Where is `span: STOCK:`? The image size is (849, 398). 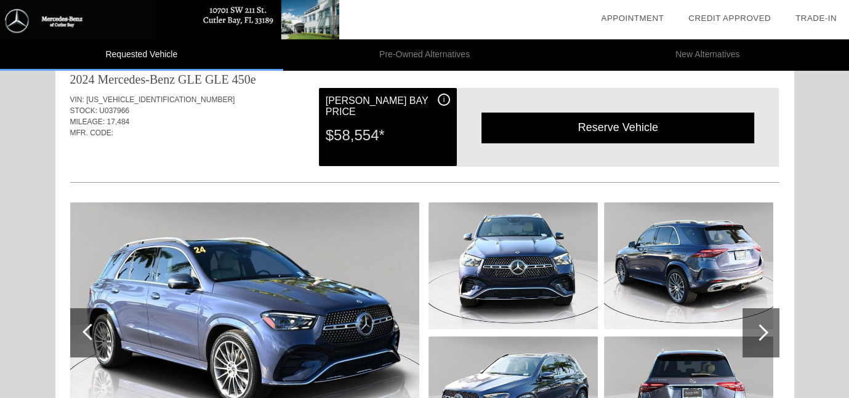 span: STOCK: is located at coordinates (84, 111).